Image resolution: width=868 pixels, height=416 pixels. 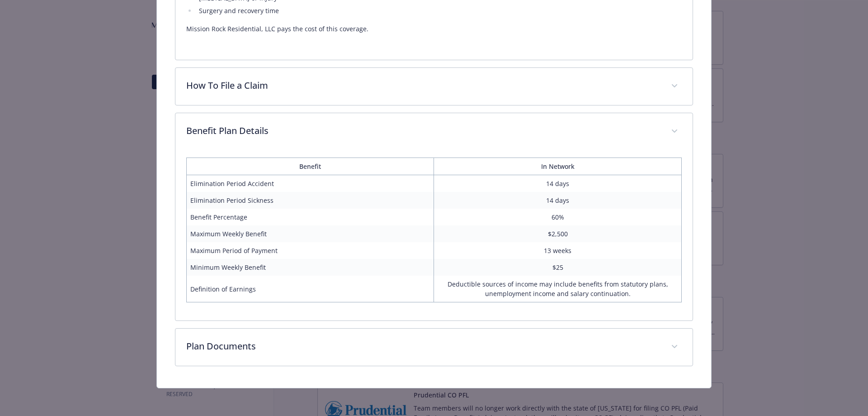 I want to click on th: In Network, so click(x=558, y=167).